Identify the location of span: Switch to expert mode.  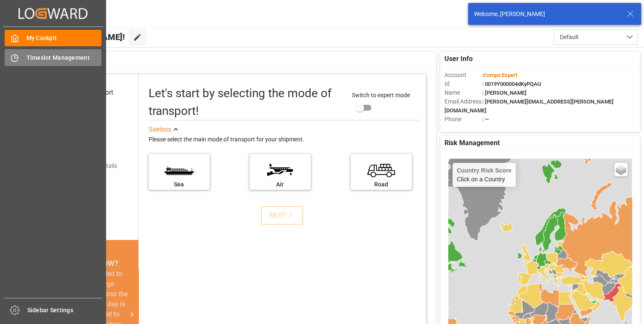
(381, 95).